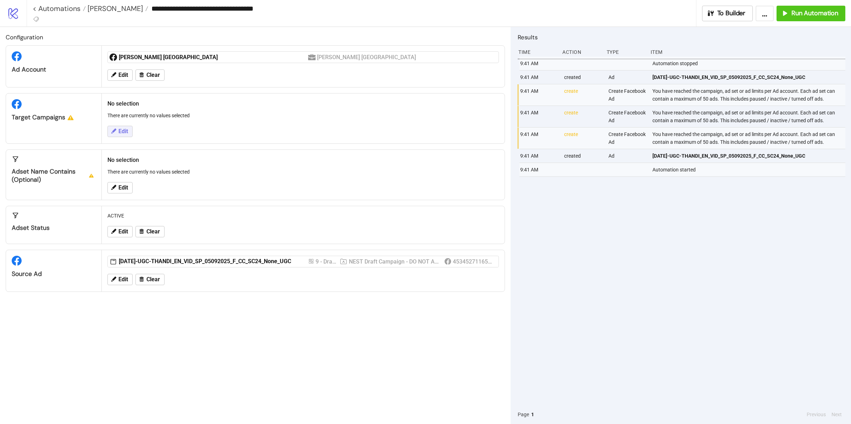 The width and height of the screenshot is (851, 424). I want to click on div: ACTIVE, so click(303, 216).